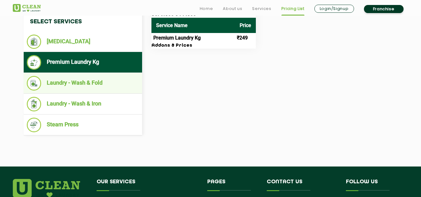  What do you see at coordinates (83, 62) in the screenshot?
I see `li: Premium Laundry Kg` at bounding box center [83, 62].